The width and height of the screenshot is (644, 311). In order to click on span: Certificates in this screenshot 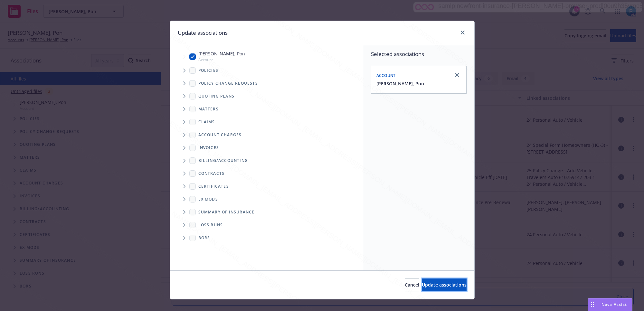, I will do `click(214, 186)`.